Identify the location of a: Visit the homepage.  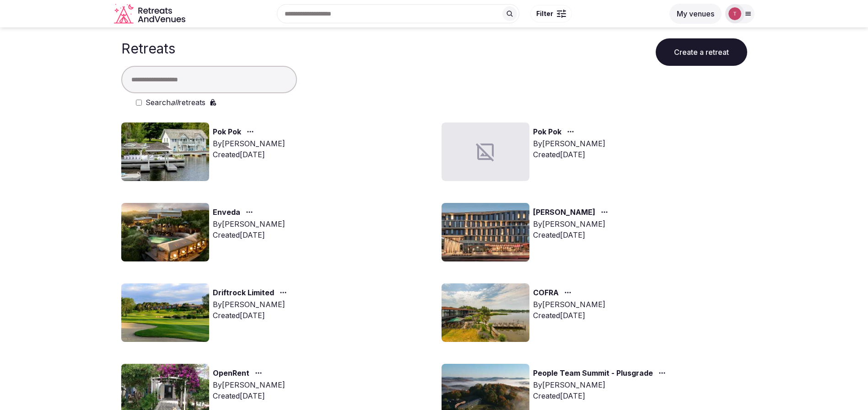
(150, 13).